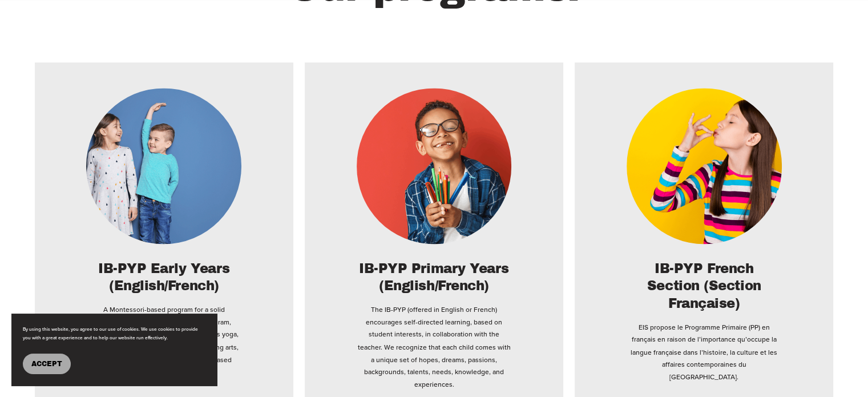 This screenshot has height=397, width=868. I want to click on section: Cookie banner, so click(114, 349).